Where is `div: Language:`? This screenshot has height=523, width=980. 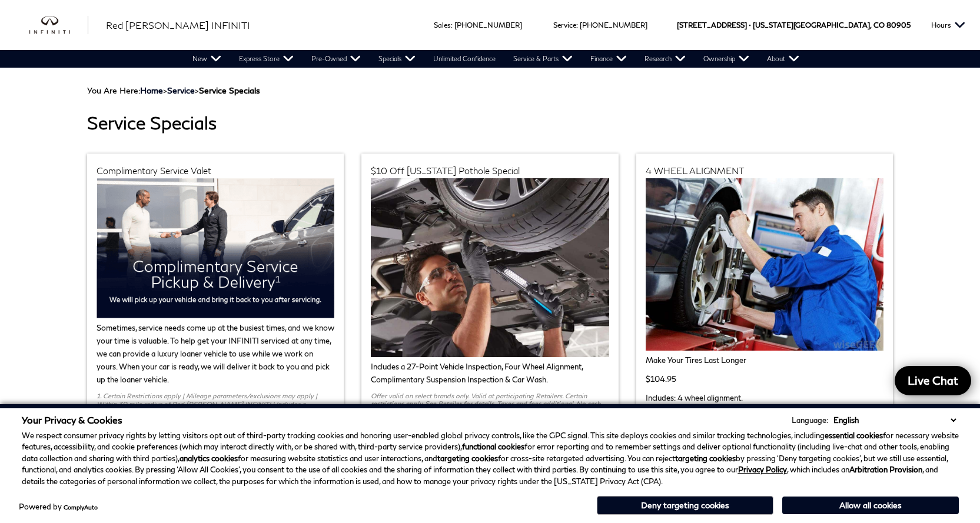 div: Language: is located at coordinates (810, 420).